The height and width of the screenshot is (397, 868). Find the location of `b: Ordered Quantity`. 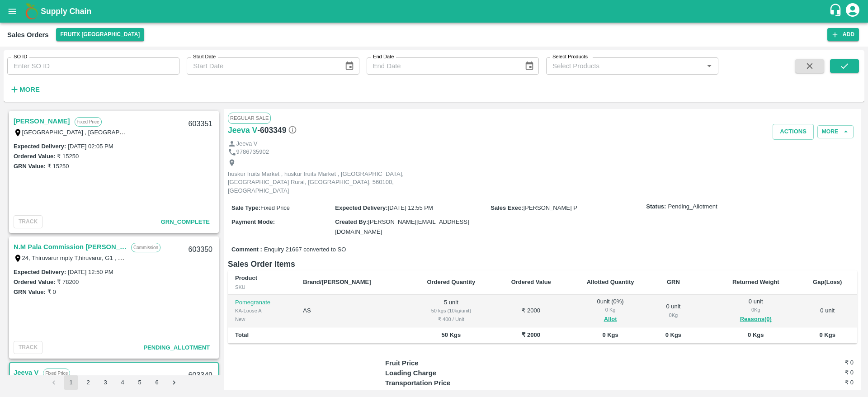

b: Ordered Quantity is located at coordinates (450, 282).